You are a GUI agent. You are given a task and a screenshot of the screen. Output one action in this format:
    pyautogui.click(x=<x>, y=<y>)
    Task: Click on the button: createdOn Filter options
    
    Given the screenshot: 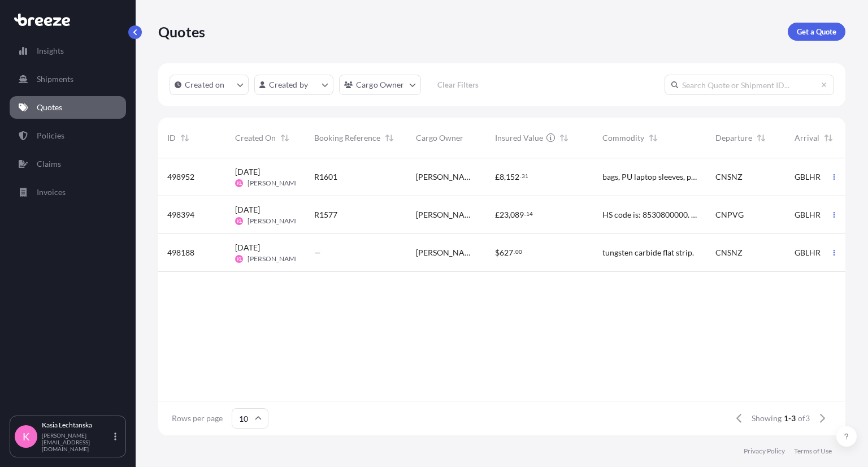 What is the action you would take?
    pyautogui.click(x=209, y=85)
    